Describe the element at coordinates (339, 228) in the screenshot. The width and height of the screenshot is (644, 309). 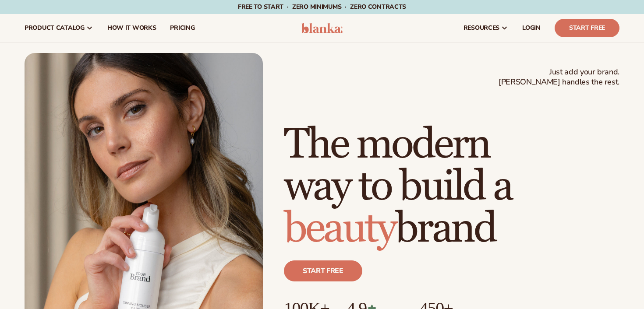
I see `span: beauty` at that location.